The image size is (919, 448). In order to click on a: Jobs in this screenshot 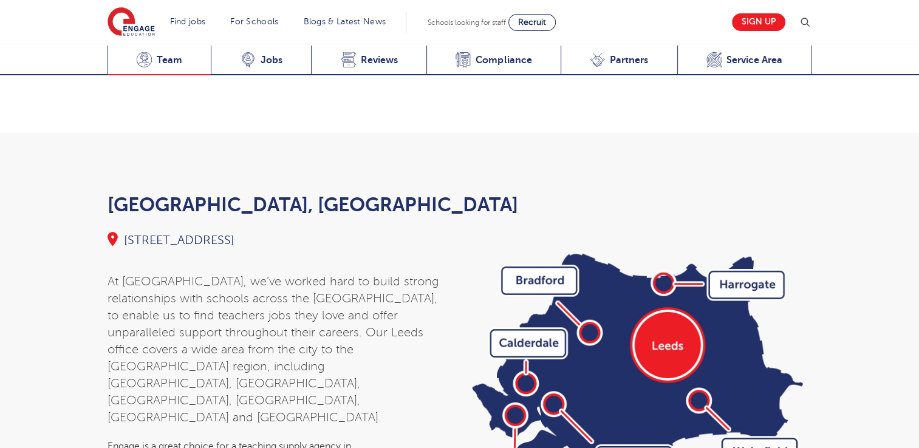, I will do `click(260, 60)`.